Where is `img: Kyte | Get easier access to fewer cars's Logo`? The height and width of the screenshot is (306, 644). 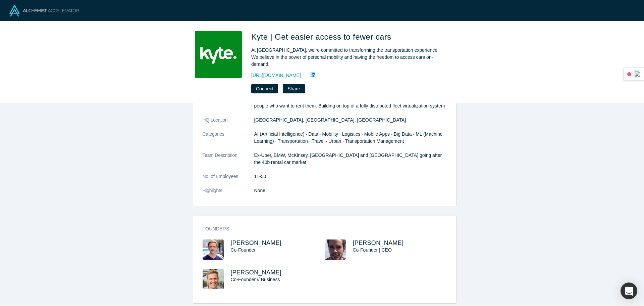 img: Kyte | Get easier access to fewer cars's Logo is located at coordinates (218, 55).